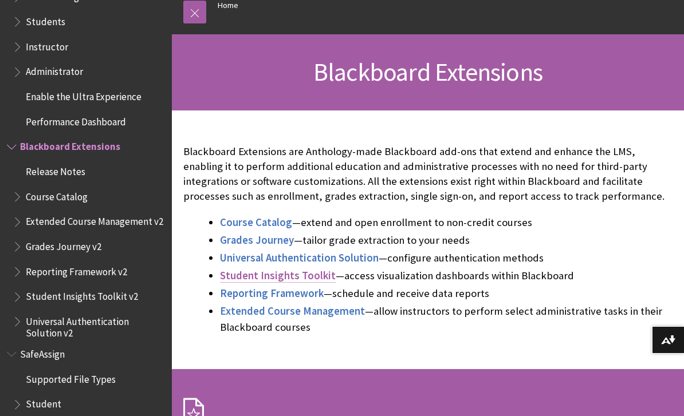 This screenshot has width=684, height=416. What do you see at coordinates (70, 378) in the screenshot?
I see `span: Supported File Types` at bounding box center [70, 378].